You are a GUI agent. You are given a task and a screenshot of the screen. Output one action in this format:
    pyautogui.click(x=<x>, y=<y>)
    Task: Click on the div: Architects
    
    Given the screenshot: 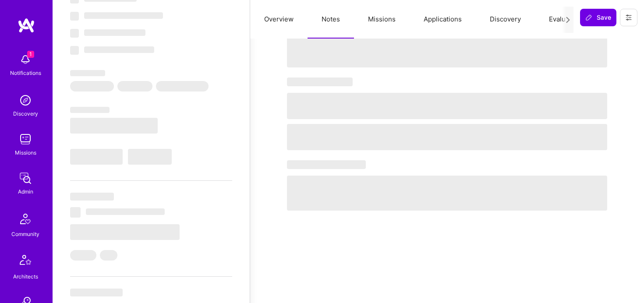 What is the action you would take?
    pyautogui.click(x=25, y=277)
    